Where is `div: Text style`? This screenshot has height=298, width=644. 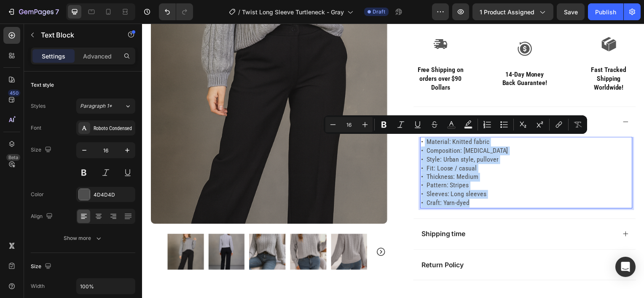
div: Text style is located at coordinates (43, 85).